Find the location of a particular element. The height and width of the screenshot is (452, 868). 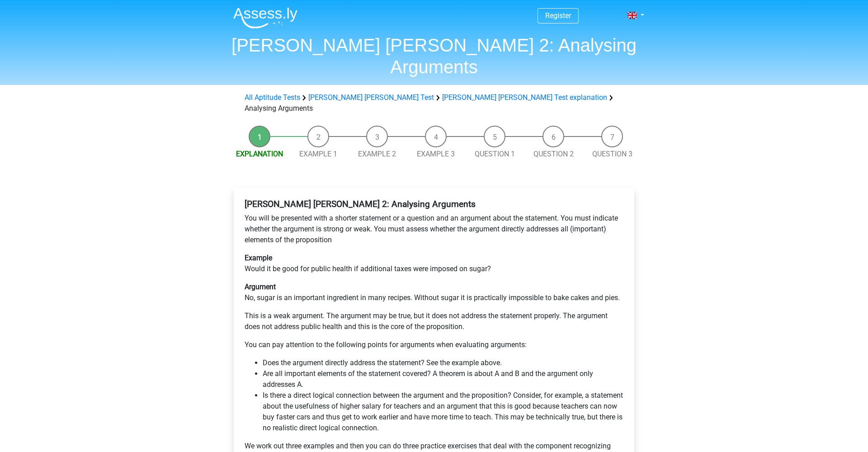

li: Are all important elements of the statement covered? A theorem is about A and B and the argument ... is located at coordinates (443, 380).